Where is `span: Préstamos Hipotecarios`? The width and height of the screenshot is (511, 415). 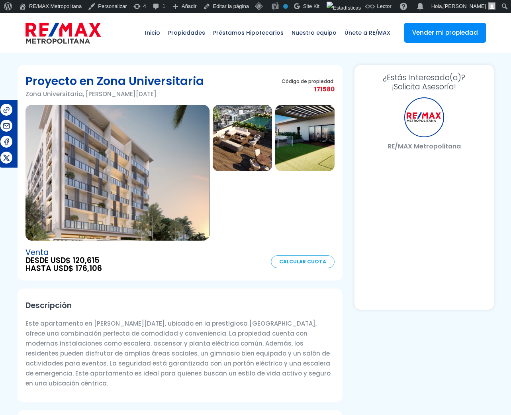 span: Préstamos Hipotecarios is located at coordinates (248, 33).